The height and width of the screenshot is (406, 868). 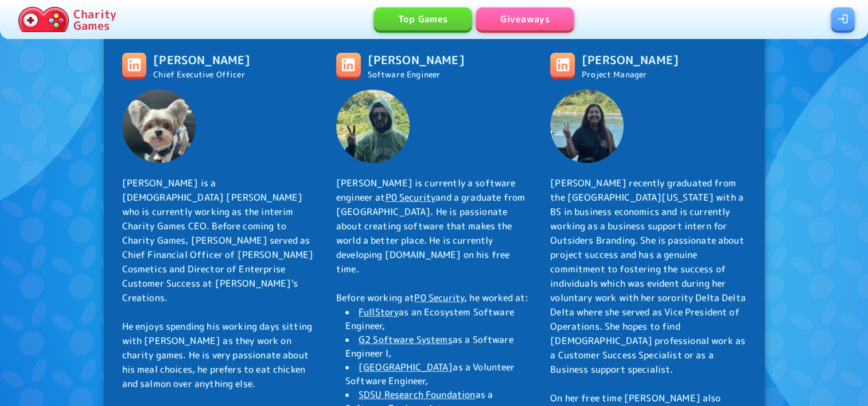 What do you see at coordinates (416, 75) in the screenshot?
I see `p: Software Engineer` at bounding box center [416, 75].